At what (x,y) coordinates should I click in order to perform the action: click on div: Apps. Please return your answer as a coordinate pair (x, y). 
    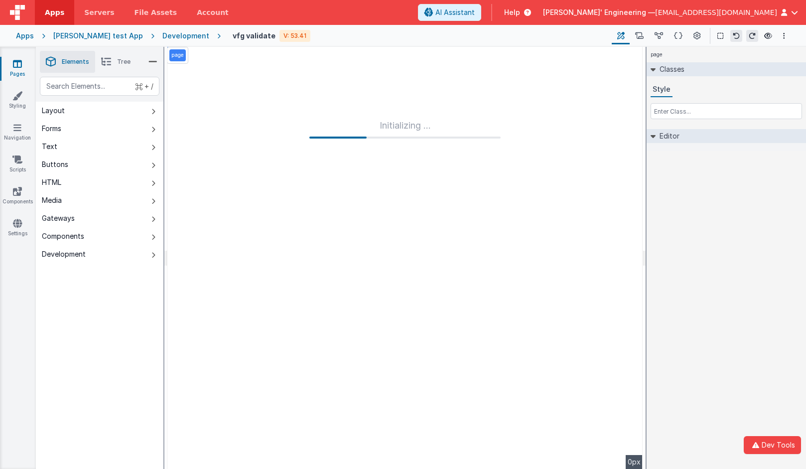
    Looking at the image, I should click on (25, 36).